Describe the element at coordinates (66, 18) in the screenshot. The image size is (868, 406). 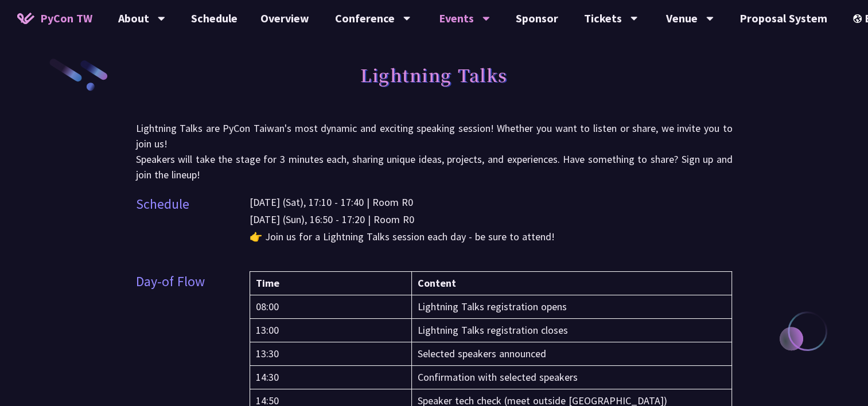
I see `span: PyCon TW` at that location.